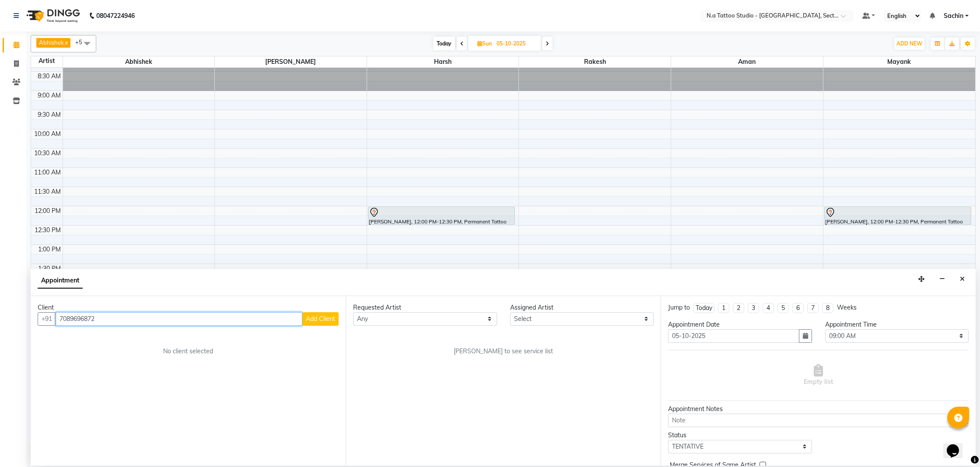 This screenshot has width=980, height=467. What do you see at coordinates (954, 16) in the screenshot?
I see `span: Sachin` at bounding box center [954, 16].